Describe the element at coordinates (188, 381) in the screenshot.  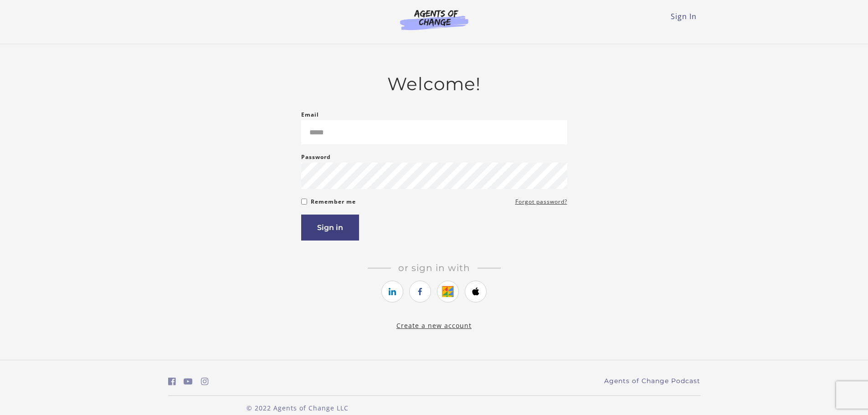
I see `i: https://www.youtube.com/c/AgentsofChangeTestPrepbyMeaganMitchell (Open in a new window)` at that location.